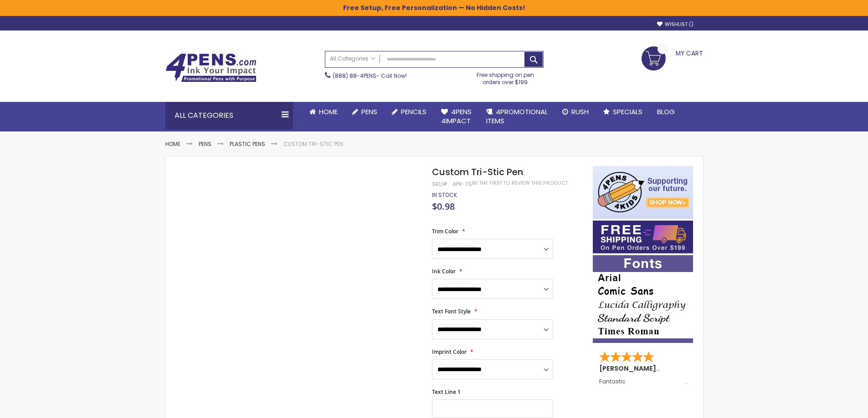  Describe the element at coordinates (517, 117) in the screenshot. I see `a: 4PROMOTIONALITEMS` at that location.